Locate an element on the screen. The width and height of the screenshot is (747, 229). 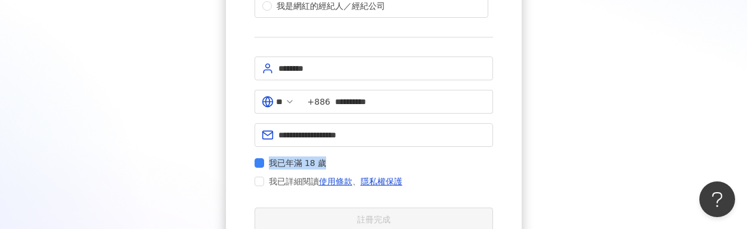
span: 我已詳細閱讀 、 is located at coordinates (336, 182).